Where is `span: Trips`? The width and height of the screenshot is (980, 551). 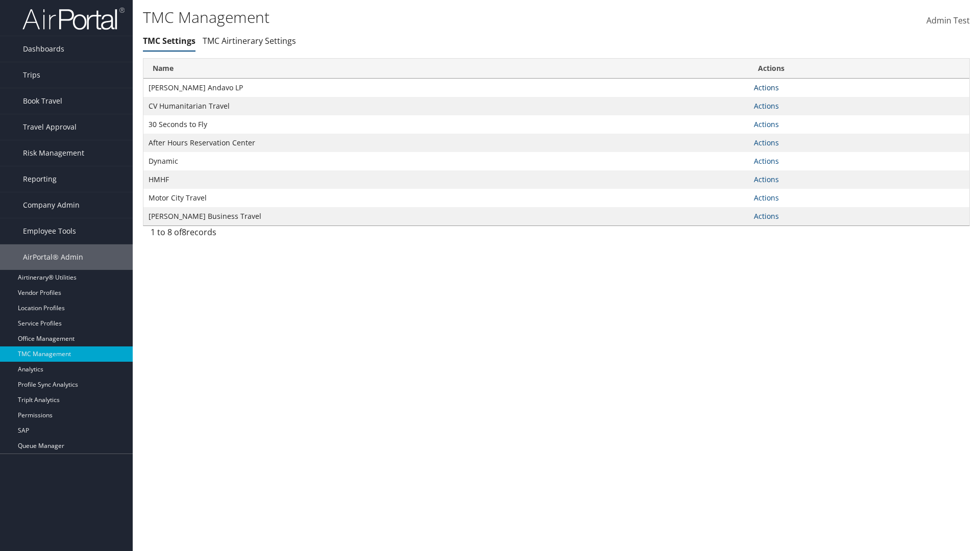
span: Trips is located at coordinates (31, 75).